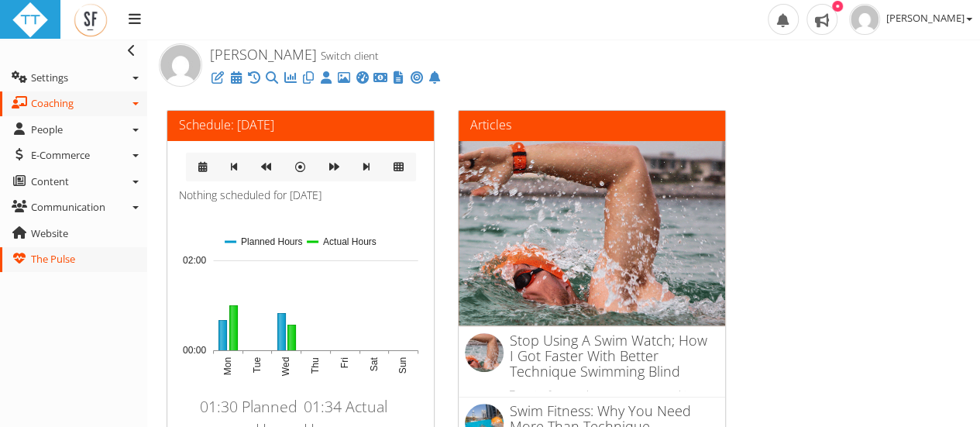 This screenshot has width=980, height=427. Describe the element at coordinates (218, 78) in the screenshot. I see `a: Edit Client` at that location.